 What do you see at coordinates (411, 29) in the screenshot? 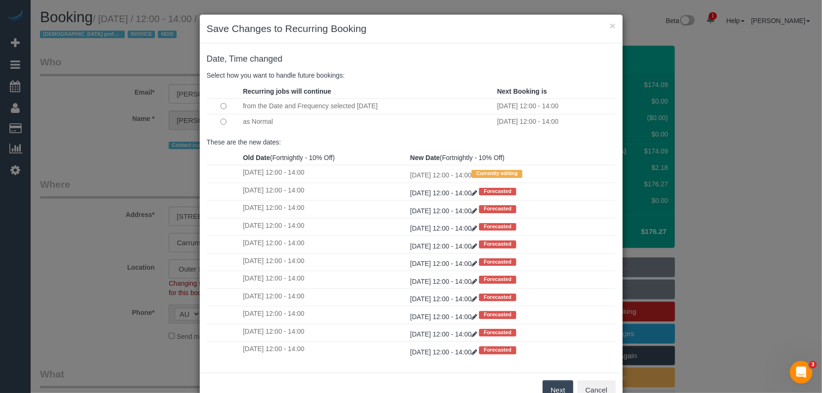
I see `h3: Save Changes to Recurring Booking` at bounding box center [411, 29].